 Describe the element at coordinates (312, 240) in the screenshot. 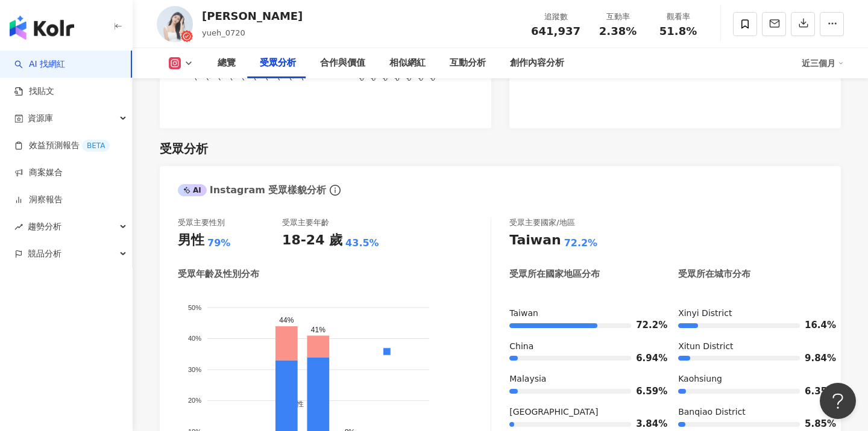

I see `div: 18-24 歲` at that location.